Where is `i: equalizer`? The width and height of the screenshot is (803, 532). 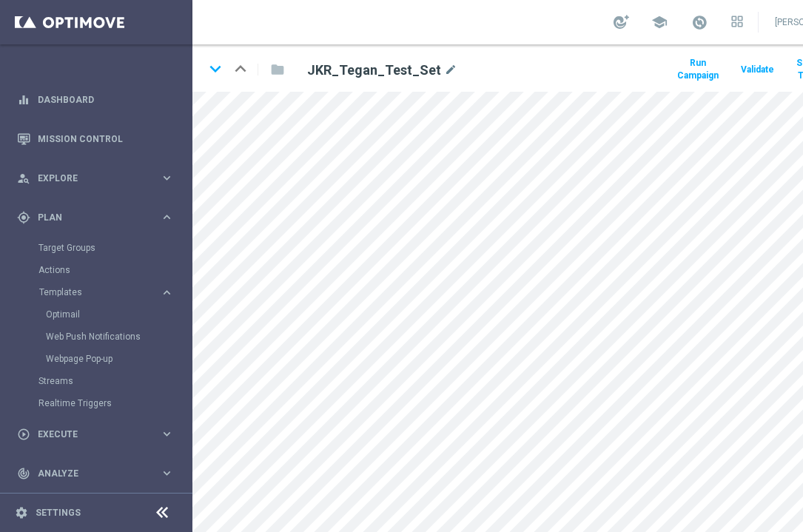 i: equalizer is located at coordinates (23, 100).